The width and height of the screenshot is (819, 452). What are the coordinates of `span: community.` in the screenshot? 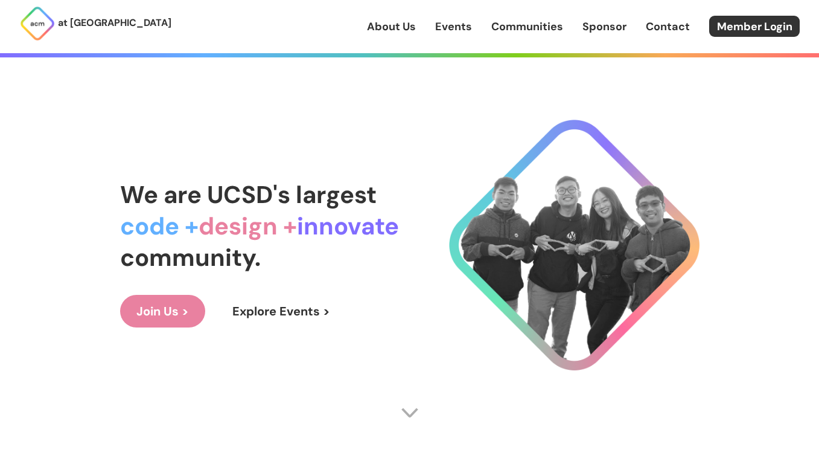 It's located at (190, 257).